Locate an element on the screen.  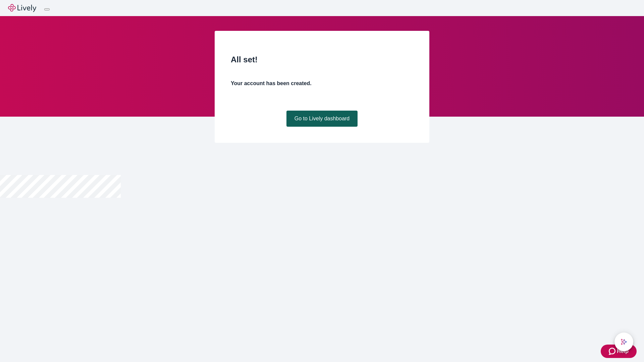
svg: Lively AI Assistant is located at coordinates (624, 342).